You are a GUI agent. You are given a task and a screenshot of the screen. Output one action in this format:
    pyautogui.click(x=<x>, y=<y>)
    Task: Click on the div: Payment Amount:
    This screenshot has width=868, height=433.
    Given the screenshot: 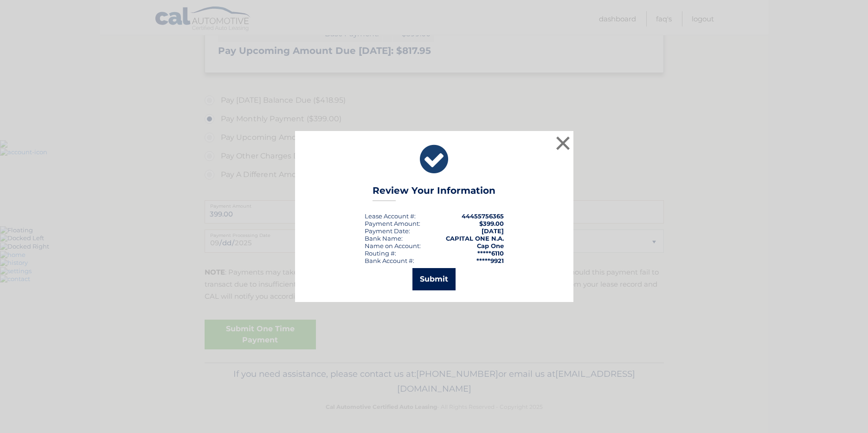 What is the action you would take?
    pyautogui.click(x=392, y=224)
    